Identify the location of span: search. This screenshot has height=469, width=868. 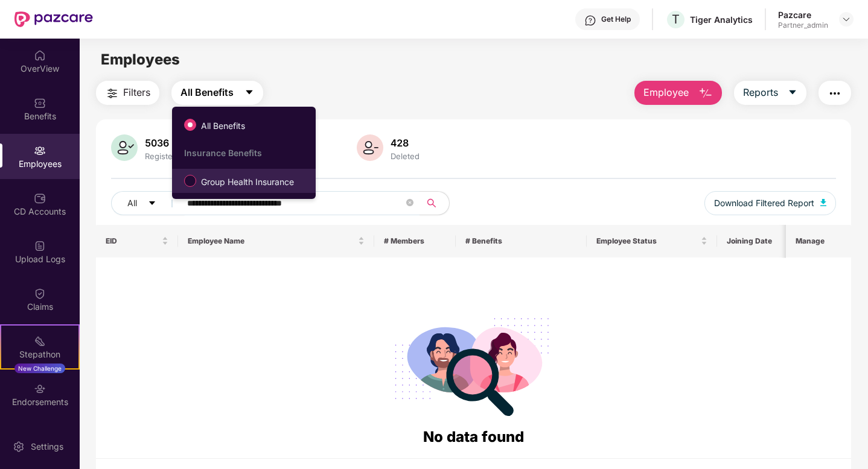
(430, 204).